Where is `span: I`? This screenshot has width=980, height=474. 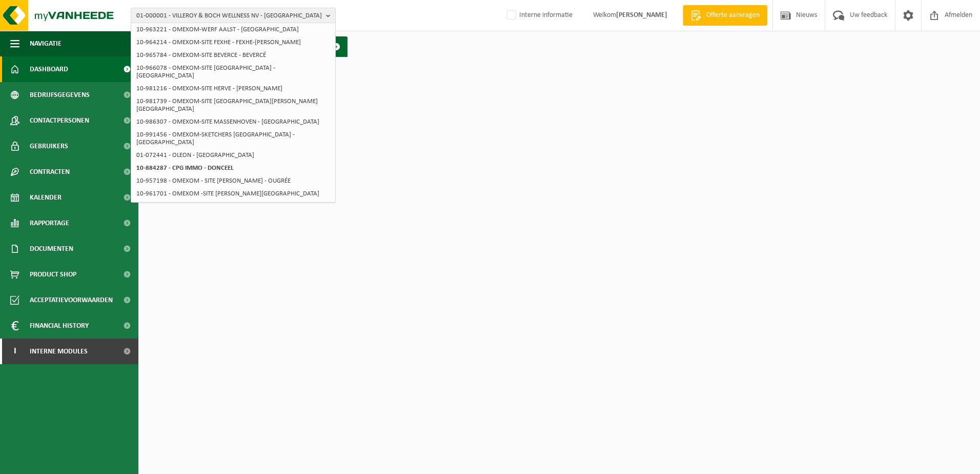 span: I is located at coordinates (15, 351).